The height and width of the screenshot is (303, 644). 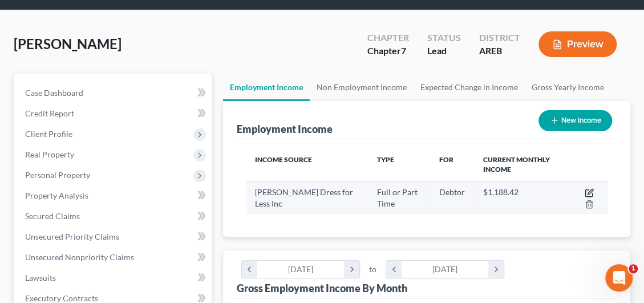 What do you see at coordinates (49, 133) in the screenshot?
I see `span: Client Profile` at bounding box center [49, 133].